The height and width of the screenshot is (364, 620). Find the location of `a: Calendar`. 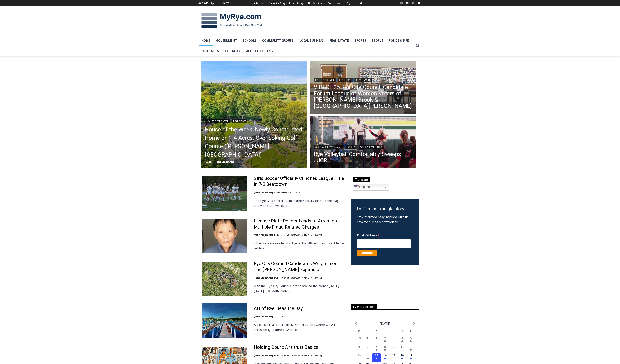

a: Calendar is located at coordinates (232, 51).